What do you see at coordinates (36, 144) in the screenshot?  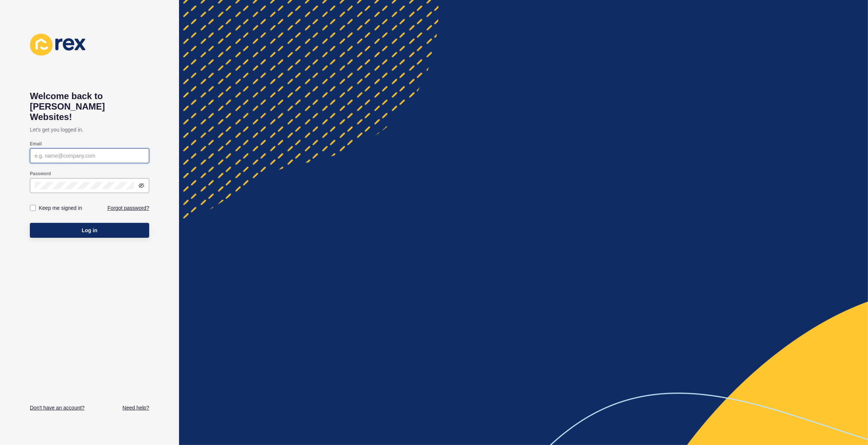 I see `label: Email` at bounding box center [36, 144].